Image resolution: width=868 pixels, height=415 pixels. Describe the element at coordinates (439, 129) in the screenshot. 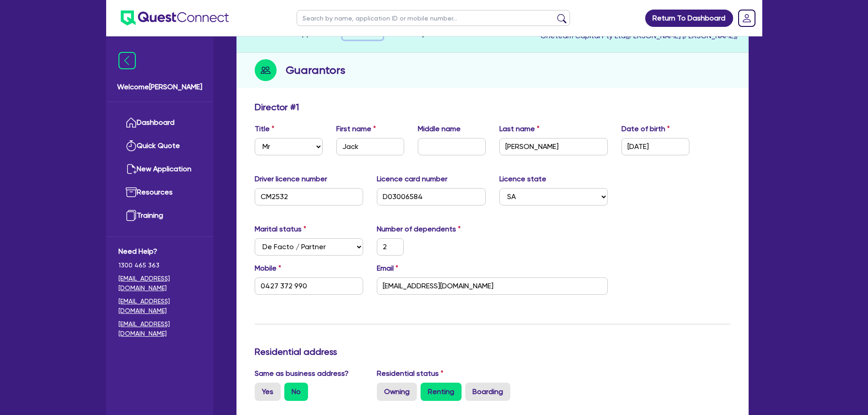

I see `label: Middle name` at that location.